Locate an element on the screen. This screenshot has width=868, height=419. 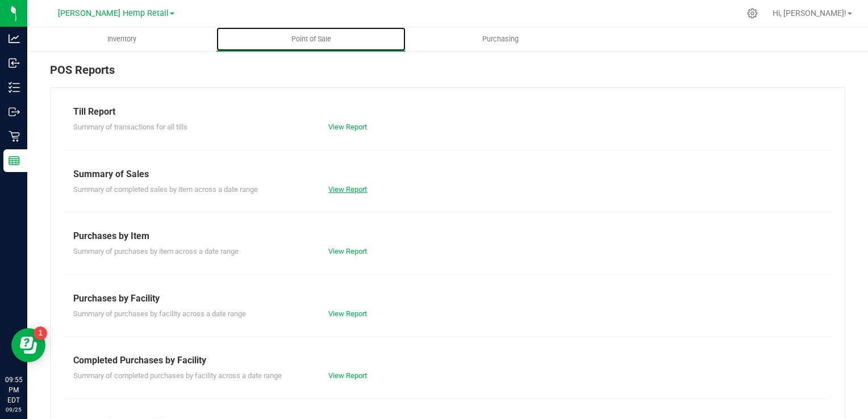
span: Summary of purchases by item across a date range is located at coordinates (156, 251).